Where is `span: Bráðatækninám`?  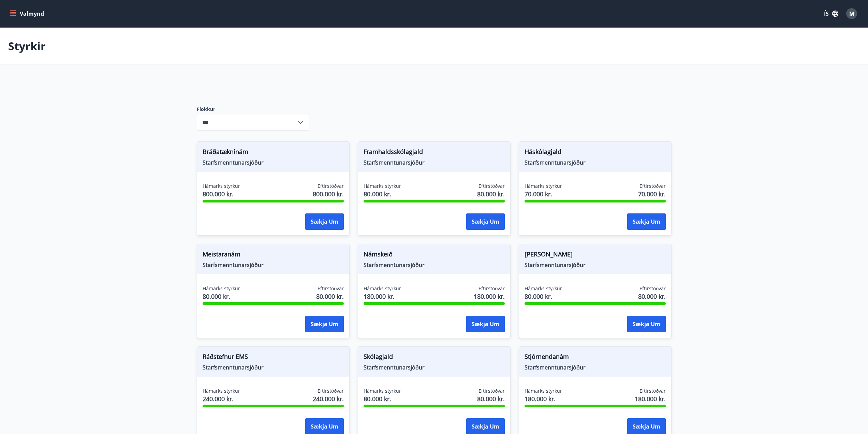
span: Bráðatækninám is located at coordinates (273, 153).